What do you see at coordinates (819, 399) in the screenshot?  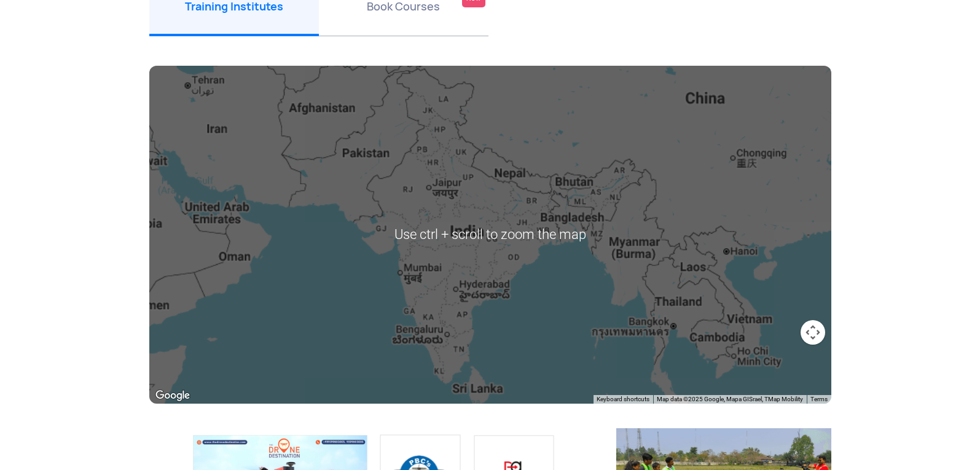 I see `a: Terms (opens in new tab)` at bounding box center [819, 399].